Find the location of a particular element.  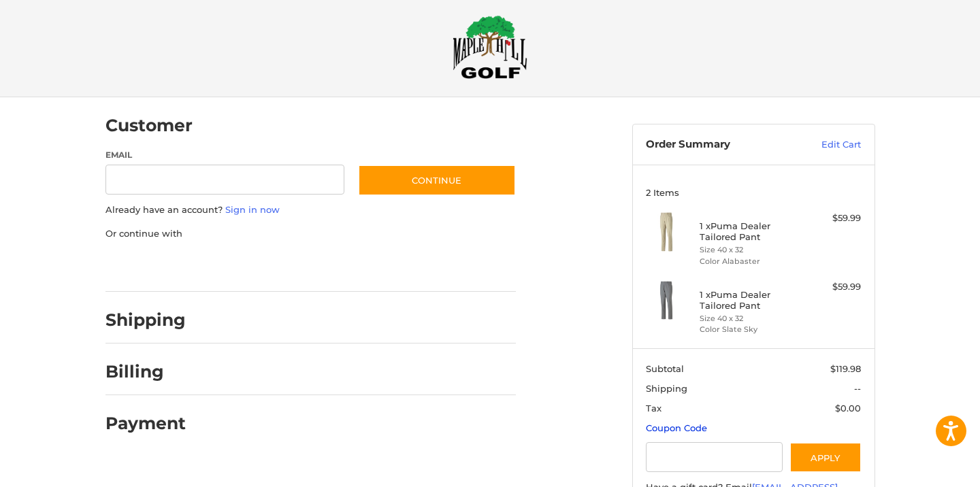

a: Sign in now is located at coordinates (252, 209).